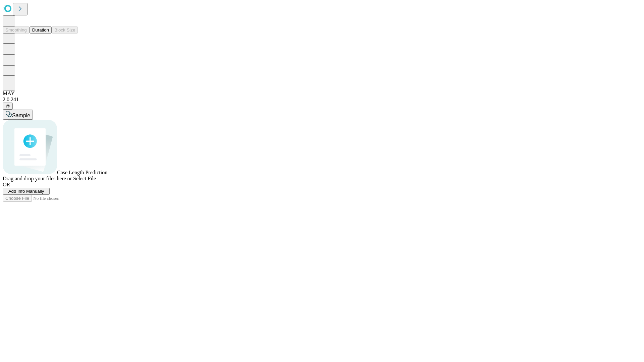  Describe the element at coordinates (322, 100) in the screenshot. I see `div: 2.0.241` at that location.